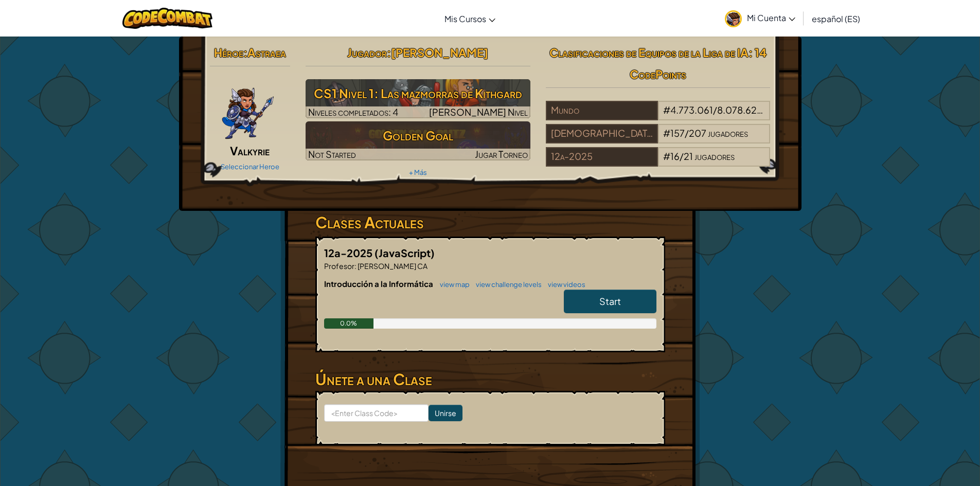 This screenshot has width=980, height=486. What do you see at coordinates (500, 153) in the screenshot?
I see `span: Jugar Torneo` at bounding box center [500, 153].